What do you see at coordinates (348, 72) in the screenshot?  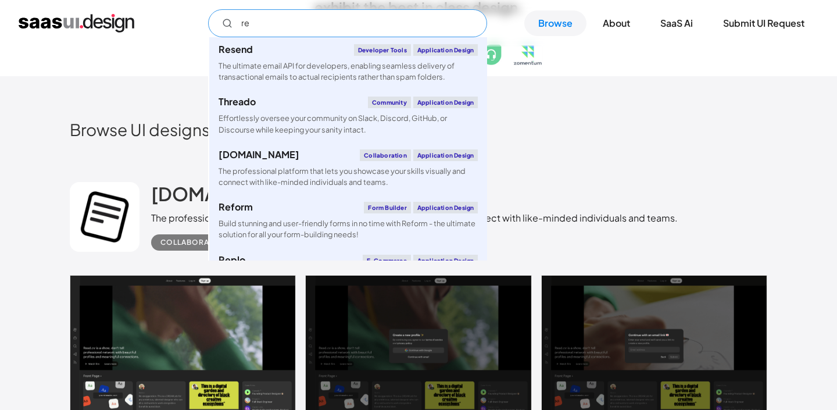 I see `div: The ultimate email API for developers, enabling seamless delivery of transactional emails to actu...` at bounding box center [348, 72].